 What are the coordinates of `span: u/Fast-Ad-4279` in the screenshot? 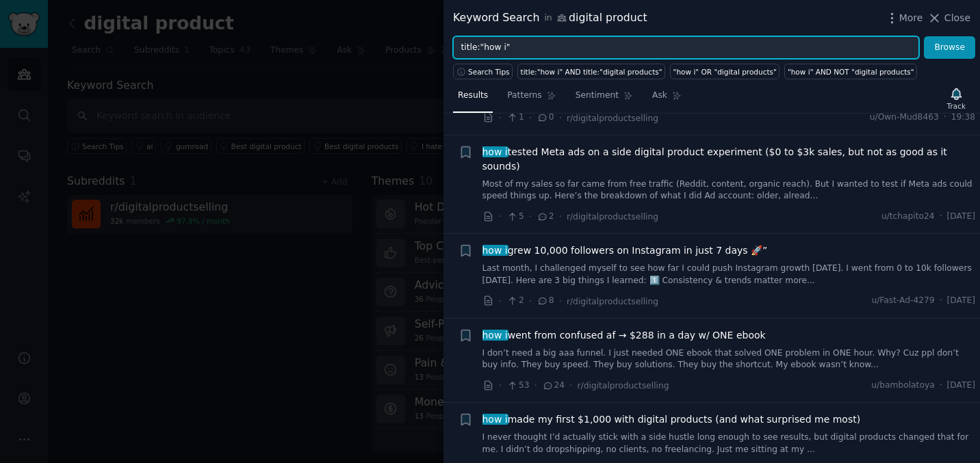 It's located at (903, 301).